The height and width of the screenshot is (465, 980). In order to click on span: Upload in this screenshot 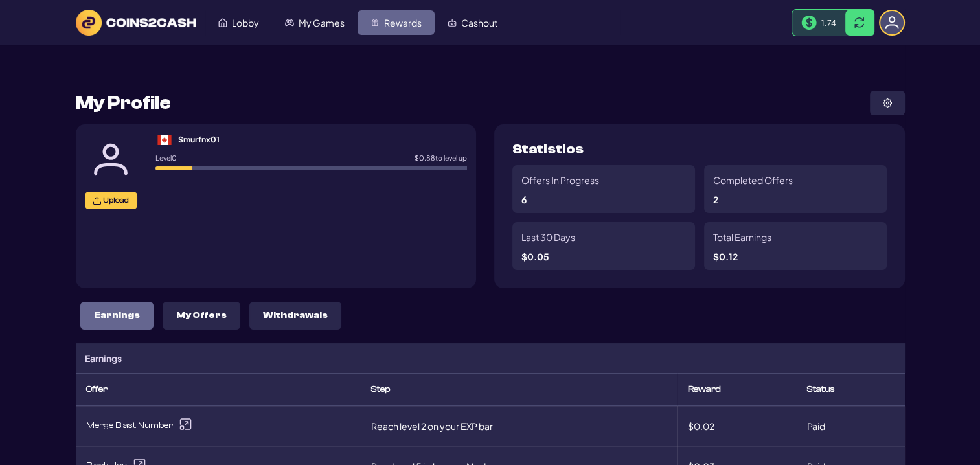, I will do `click(116, 200)`.